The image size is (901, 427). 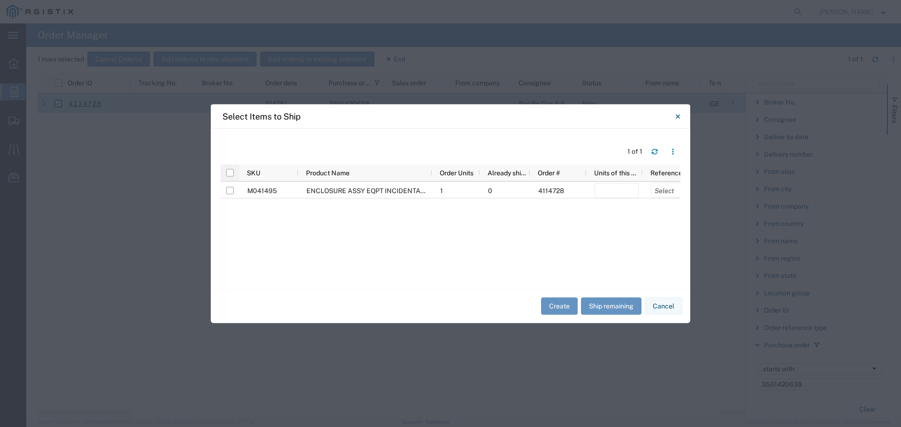 What do you see at coordinates (666, 173) in the screenshot?
I see `span: Reference` at bounding box center [666, 173].